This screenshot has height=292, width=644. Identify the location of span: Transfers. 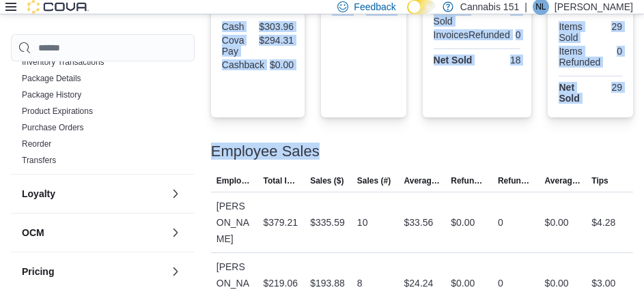
(39, 160).